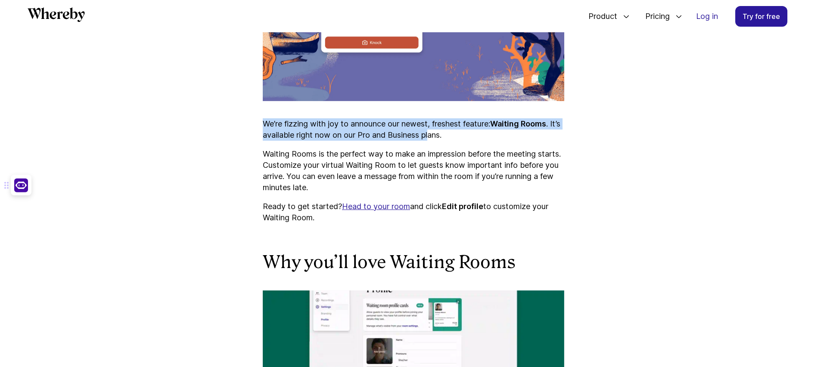 The width and height of the screenshot is (827, 367). What do you see at coordinates (654, 16) in the screenshot?
I see `span: Pricing` at bounding box center [654, 16].